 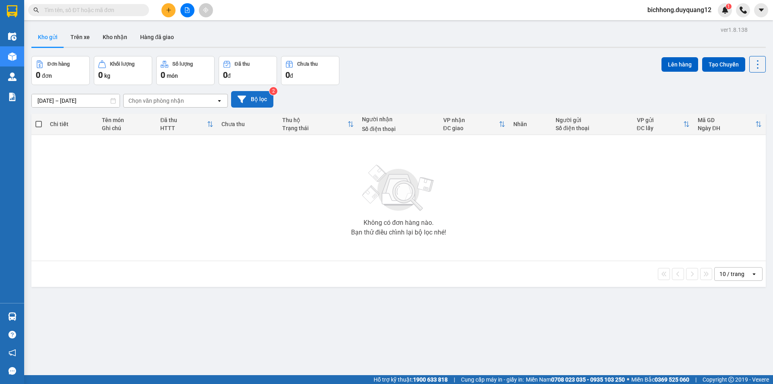 What do you see at coordinates (157, 37) in the screenshot?
I see `button: Hàng đã giao` at bounding box center [157, 37].